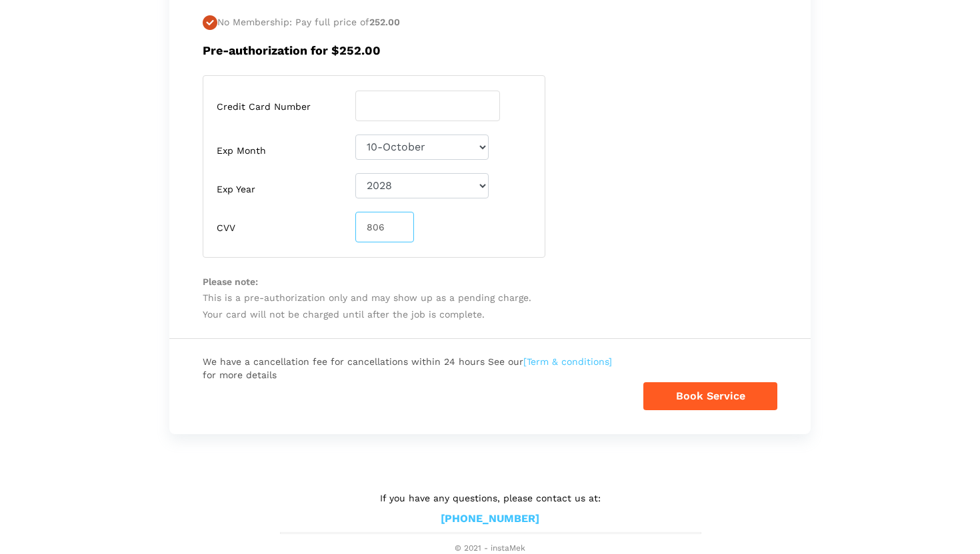  Describe the element at coordinates (413, 369) in the screenshot. I see `span: We have a cancellation fee for cancellations within 24 hours See our for more details` at that location.